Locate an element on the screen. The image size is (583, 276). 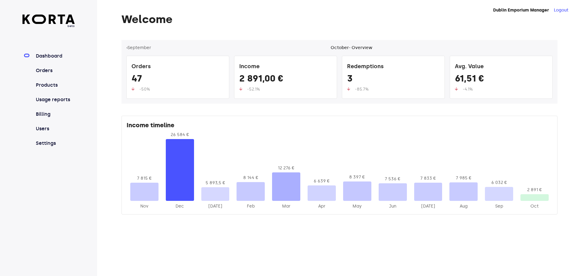
strong: Dublin Emporium Manager is located at coordinates (521, 10).